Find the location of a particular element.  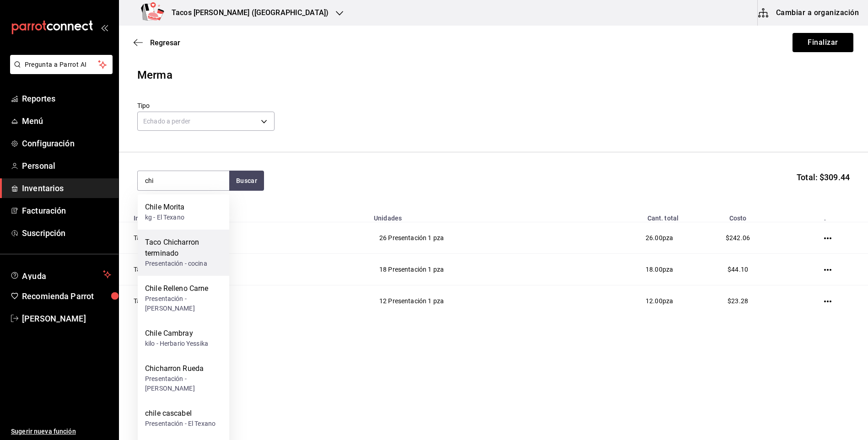

span: Suscripción is located at coordinates (66, 233).